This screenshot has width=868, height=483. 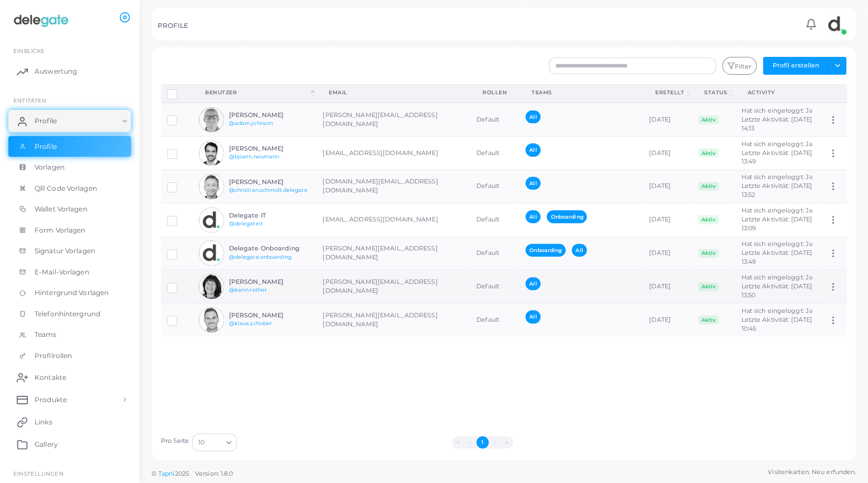 What do you see at coordinates (778, 93) in the screenshot?
I see `div: activity` at bounding box center [778, 93].